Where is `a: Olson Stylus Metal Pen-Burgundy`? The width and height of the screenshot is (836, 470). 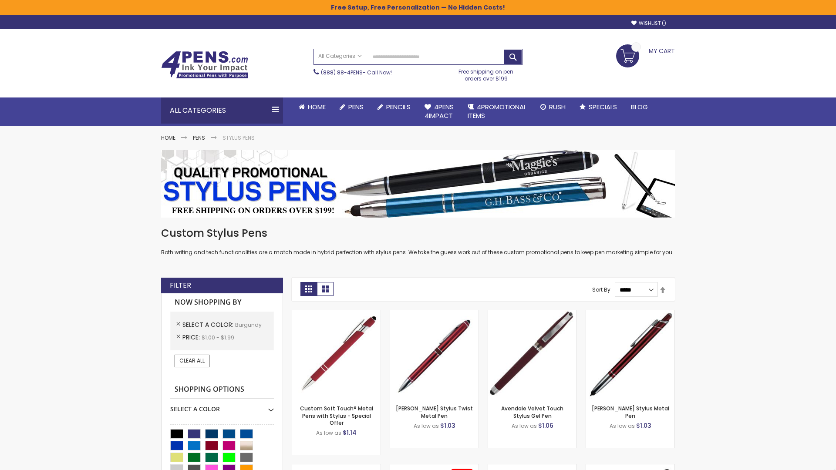
a: Olson Stylus Metal Pen-Burgundy is located at coordinates (630, 314).